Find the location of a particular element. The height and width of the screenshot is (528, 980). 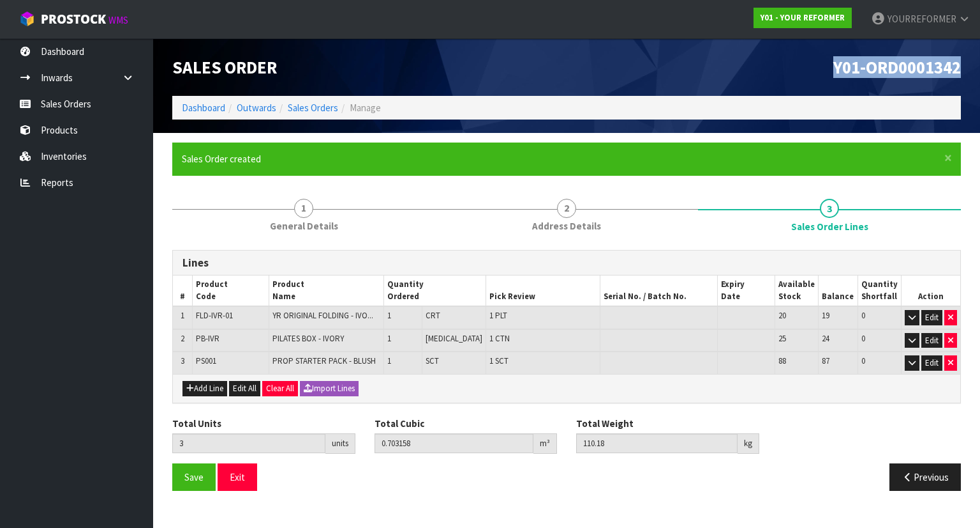

span: ProStock is located at coordinates (74, 19).